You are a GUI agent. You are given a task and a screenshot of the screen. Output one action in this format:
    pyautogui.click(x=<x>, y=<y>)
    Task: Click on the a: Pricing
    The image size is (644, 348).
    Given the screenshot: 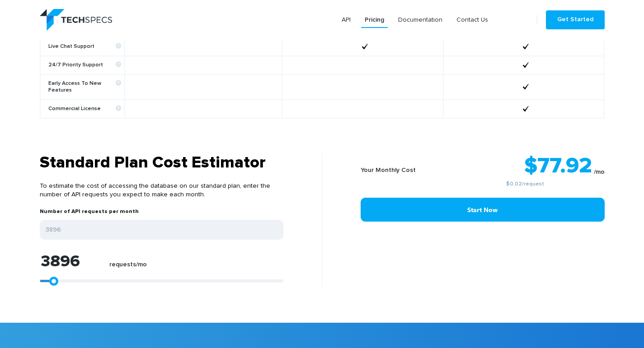 What is the action you would take?
    pyautogui.click(x=374, y=20)
    